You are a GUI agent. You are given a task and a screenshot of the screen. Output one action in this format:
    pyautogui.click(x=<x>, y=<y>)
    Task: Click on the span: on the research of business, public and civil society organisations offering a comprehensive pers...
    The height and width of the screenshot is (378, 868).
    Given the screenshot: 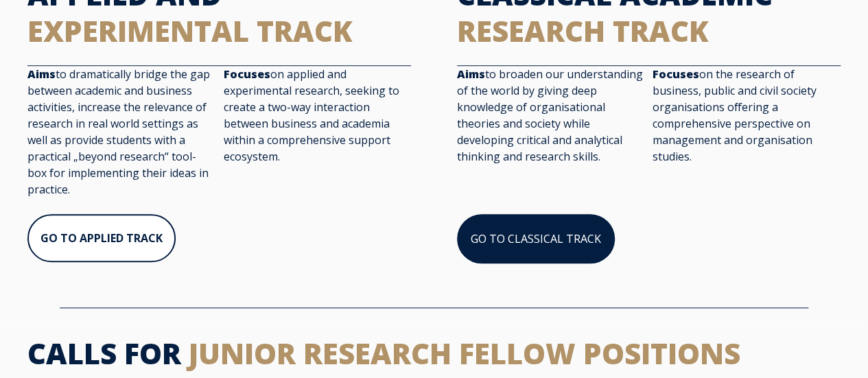 What is the action you would take?
    pyautogui.click(x=735, y=115)
    